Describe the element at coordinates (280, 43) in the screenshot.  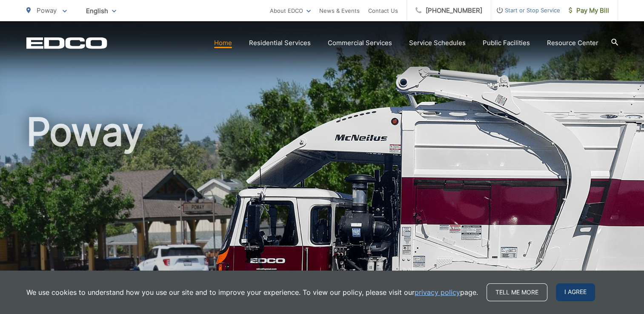
I see `a: Residential Services` at that location.